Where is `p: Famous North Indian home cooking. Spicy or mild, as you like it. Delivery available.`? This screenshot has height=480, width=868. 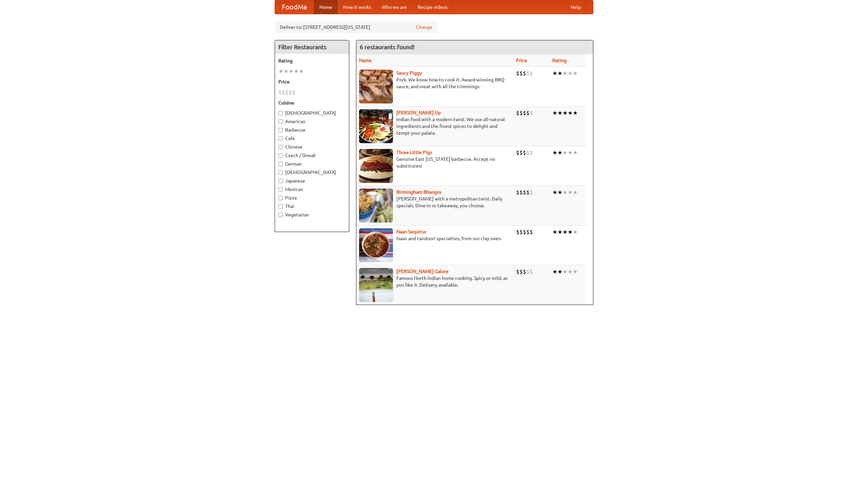
p: Famous North Indian home cooking. Spicy or mild, as you like it. Delivery available. is located at coordinates (434, 281).